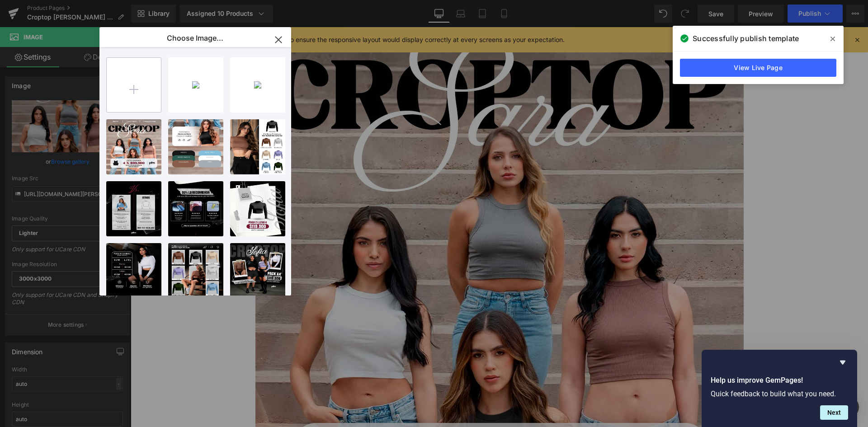  What do you see at coordinates (834, 412) in the screenshot?
I see `button: Next question` at bounding box center [834, 412].